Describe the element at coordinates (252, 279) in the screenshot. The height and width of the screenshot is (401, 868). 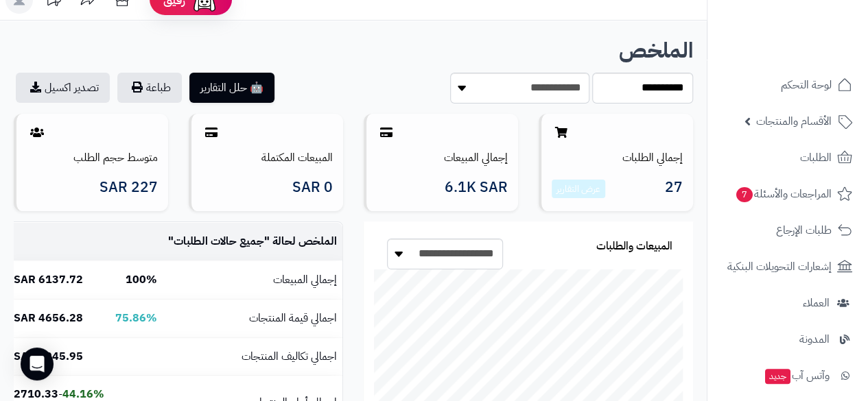
I see `td: إجمالي المبيعات` at that location.